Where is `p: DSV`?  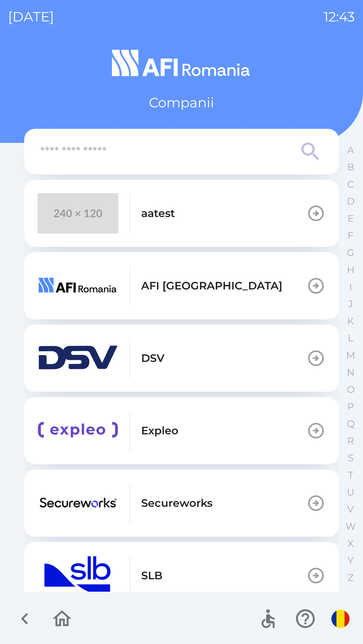
p: DSV is located at coordinates (152, 359).